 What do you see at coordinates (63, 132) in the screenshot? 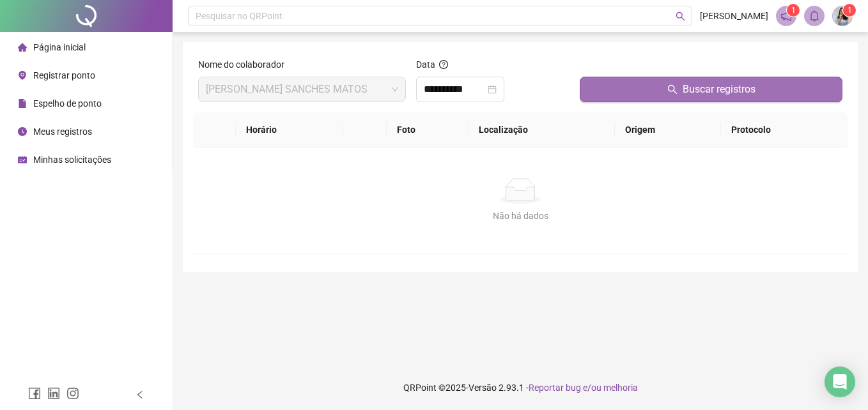
I see `span: Meus registros` at bounding box center [63, 132].